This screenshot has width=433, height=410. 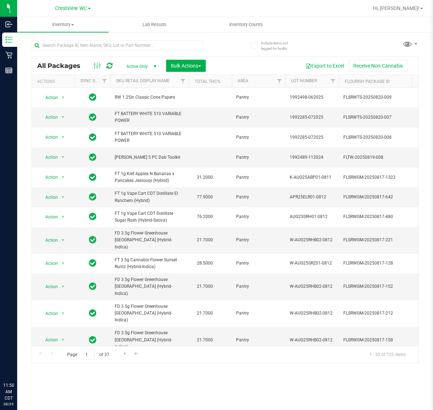 What do you see at coordinates (136, 354) in the screenshot?
I see `a: Go to the last page` at bounding box center [136, 354].